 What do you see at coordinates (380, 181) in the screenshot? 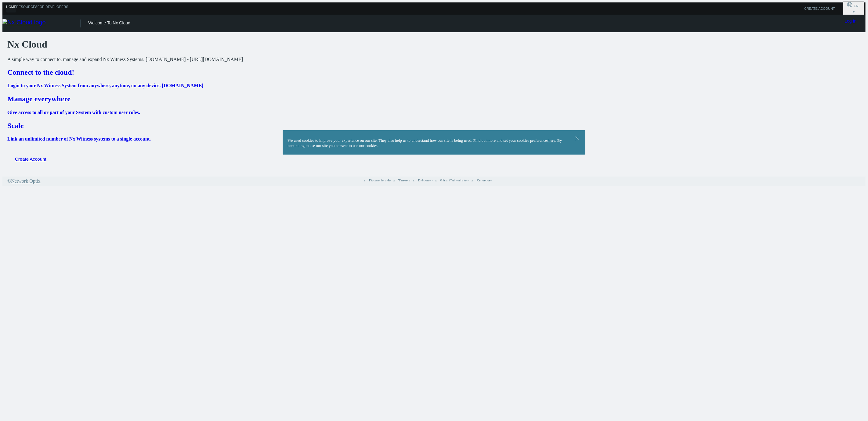
I see `a: Downloads` at bounding box center [380, 181].